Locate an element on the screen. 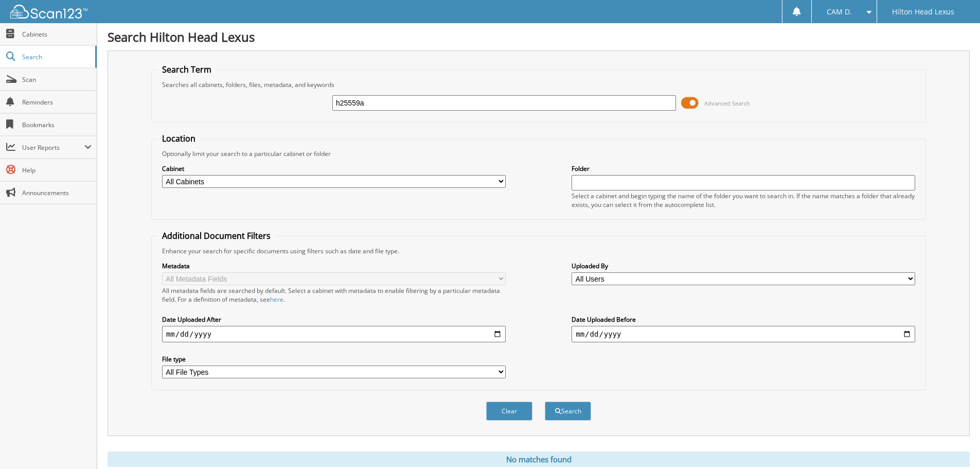 The width and height of the screenshot is (980, 469). div: No matches found is located at coordinates (538, 459).